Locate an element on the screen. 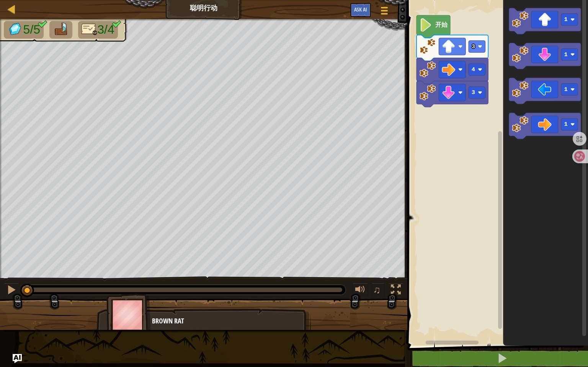 The image size is (588, 367). button: Ctrl + P: Pause is located at coordinates (11, 290).